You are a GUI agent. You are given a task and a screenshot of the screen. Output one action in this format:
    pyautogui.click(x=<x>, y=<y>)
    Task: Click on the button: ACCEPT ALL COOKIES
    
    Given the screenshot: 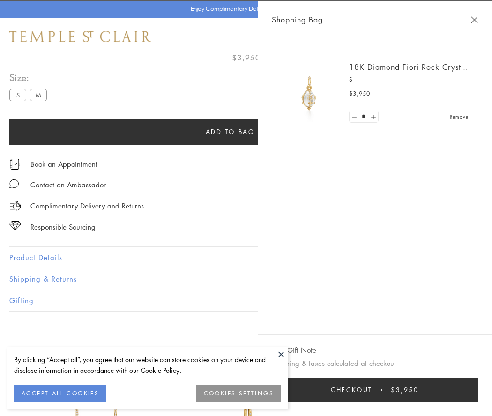 What is the action you would take?
    pyautogui.click(x=60, y=394)
    